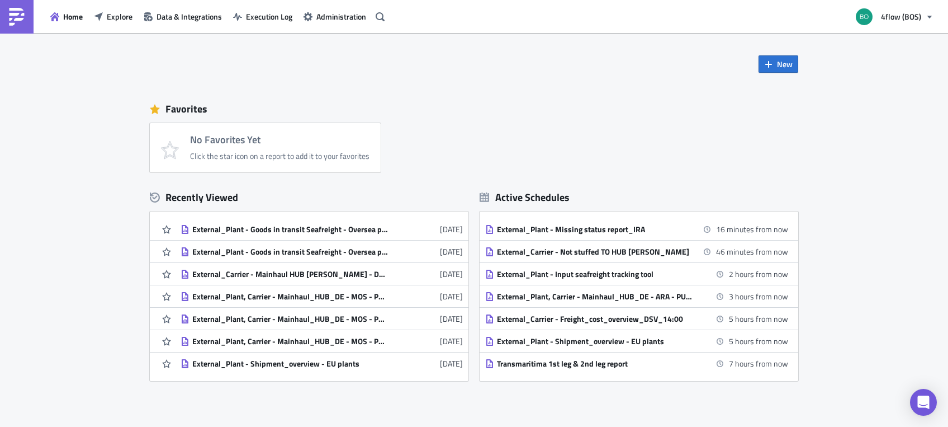  I want to click on a: Home, so click(67, 16).